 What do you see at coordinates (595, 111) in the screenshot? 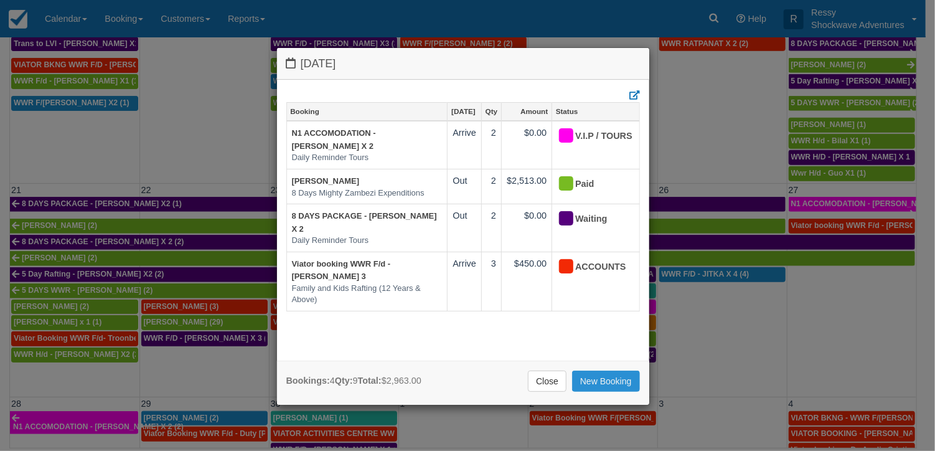
I see `a: Status` at bounding box center [595, 111].